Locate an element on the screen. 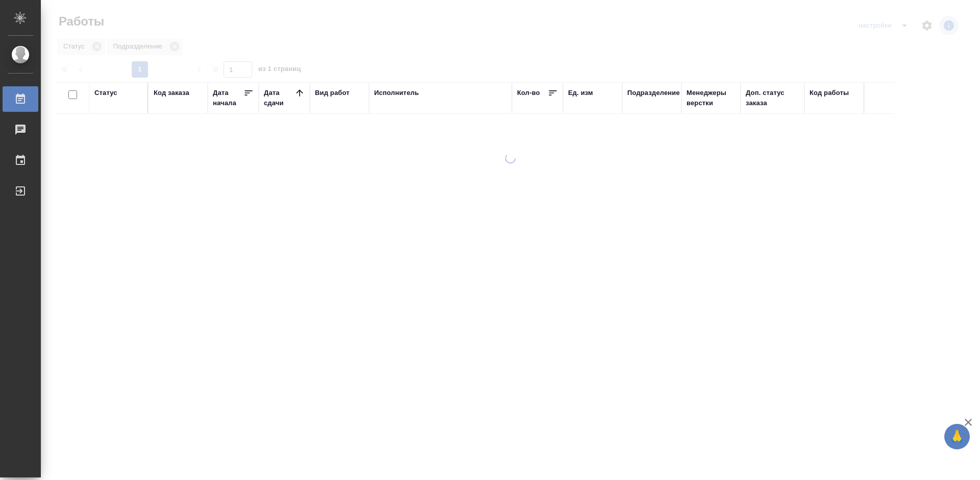  div: Код работы is located at coordinates (829, 93).